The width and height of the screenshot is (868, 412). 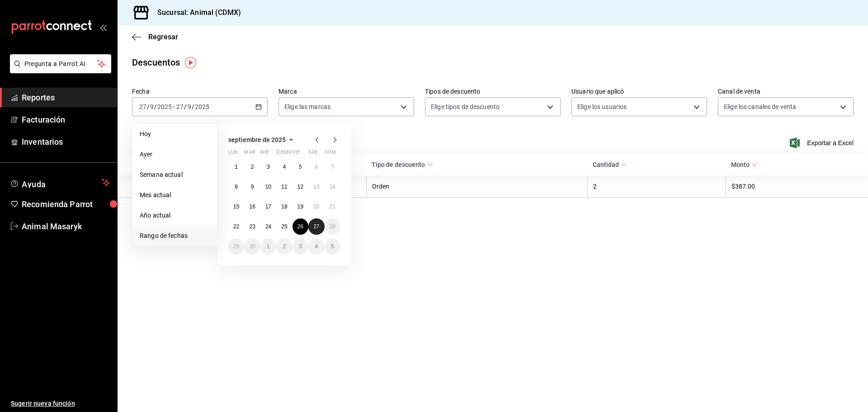 What do you see at coordinates (332, 227) in the screenshot?
I see `abbr: 28 de septiembre de 2025` at bounding box center [332, 227].